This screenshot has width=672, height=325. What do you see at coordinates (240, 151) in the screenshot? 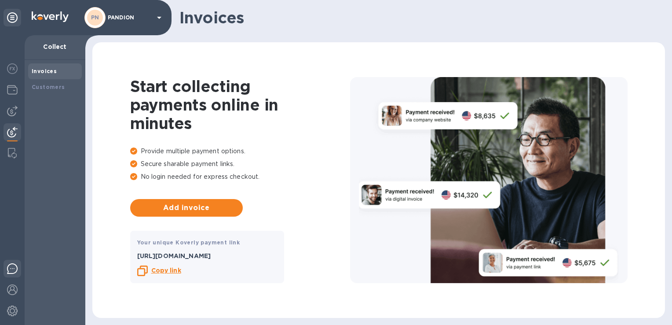
I see `p: Provide multiple payment options.` at bounding box center [240, 151].